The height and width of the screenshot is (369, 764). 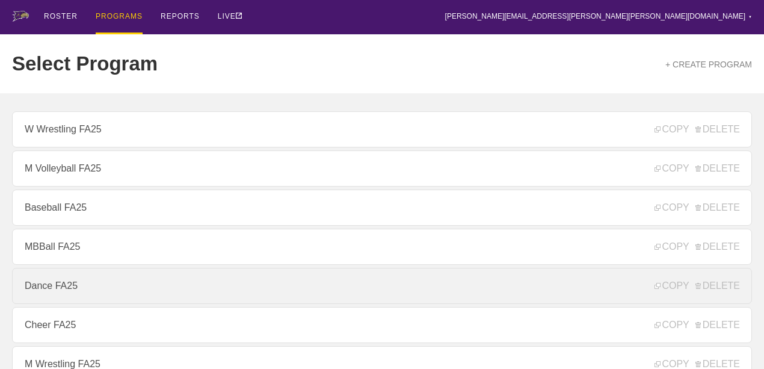 I want to click on img: logo, so click(x=20, y=16).